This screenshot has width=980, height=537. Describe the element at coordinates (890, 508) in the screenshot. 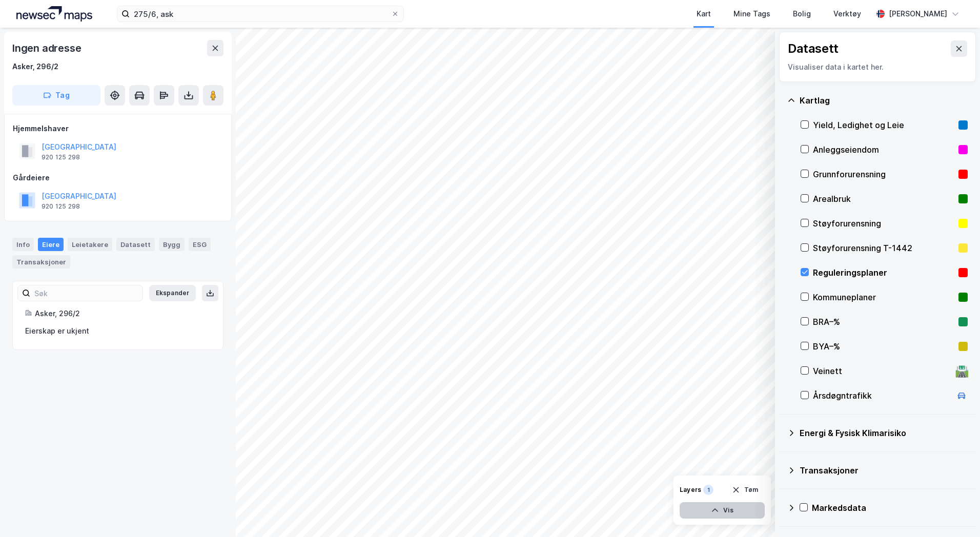

I see `div: Markedsdata` at that location.